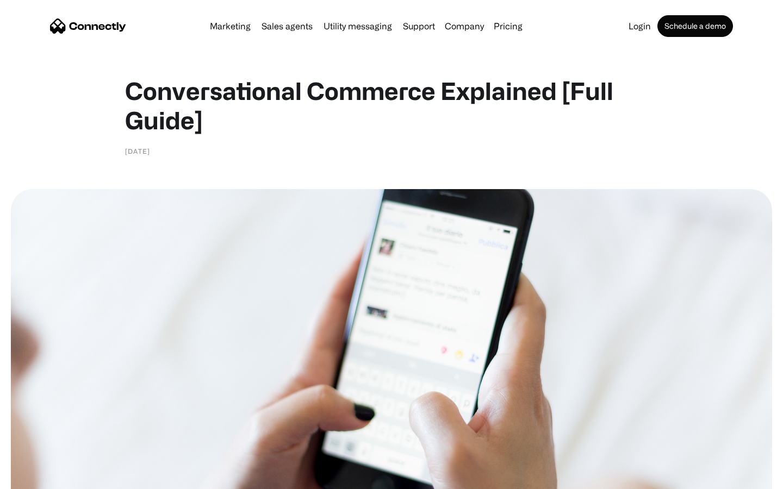 Image resolution: width=783 pixels, height=489 pixels. What do you see at coordinates (38, 478) in the screenshot?
I see `aside: Language selected: English` at bounding box center [38, 478].